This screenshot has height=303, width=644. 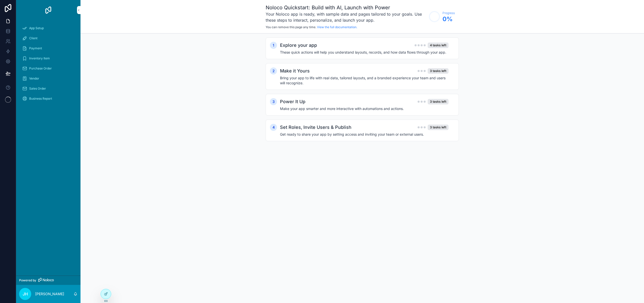 What do you see at coordinates (40, 99) in the screenshot?
I see `span: Business Report` at bounding box center [40, 99].